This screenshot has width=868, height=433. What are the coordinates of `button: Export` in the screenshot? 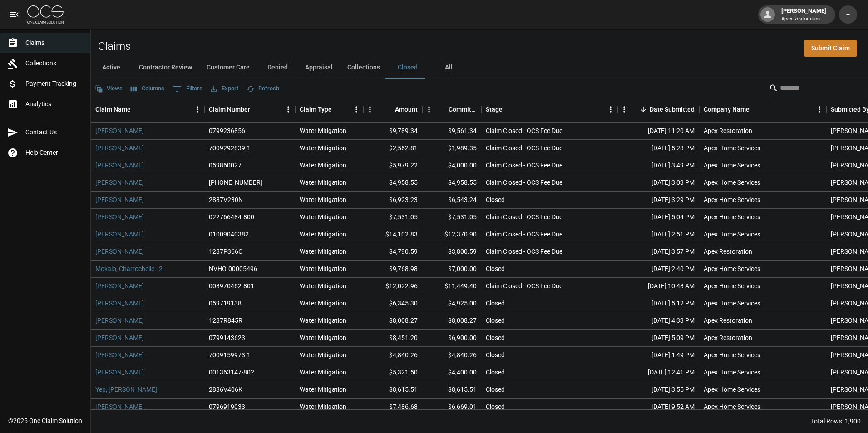 It's located at (224, 89).